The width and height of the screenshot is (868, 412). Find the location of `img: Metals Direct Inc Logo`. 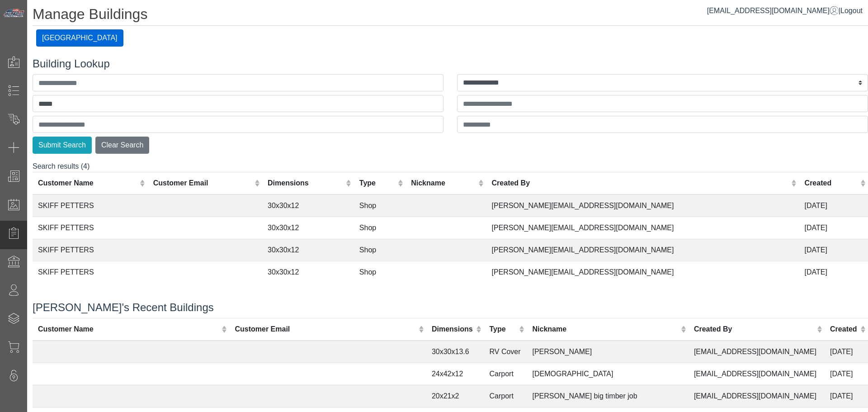

img: Metals Direct Inc Logo is located at coordinates (14, 13).